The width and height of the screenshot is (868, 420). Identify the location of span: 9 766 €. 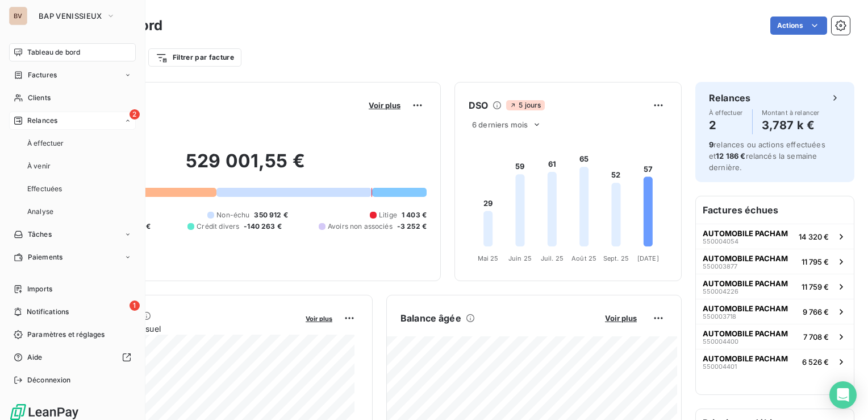
(816, 312).